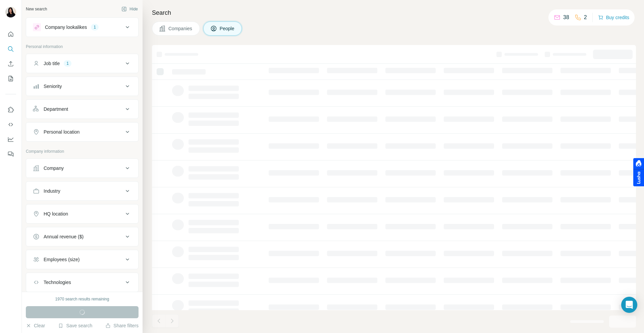  What do you see at coordinates (630, 305) in the screenshot?
I see `div: Open Intercom Messenger` at bounding box center [630, 305].